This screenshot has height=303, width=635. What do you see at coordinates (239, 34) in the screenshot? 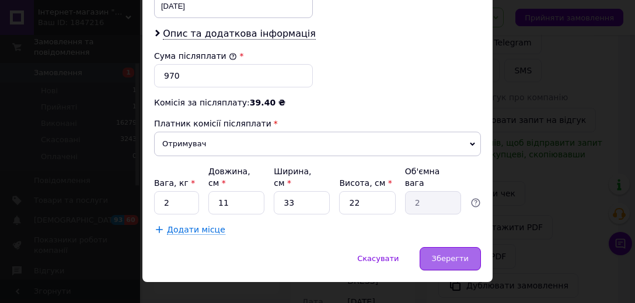
I see `span: Опис та додаткова інформація` at bounding box center [239, 34].